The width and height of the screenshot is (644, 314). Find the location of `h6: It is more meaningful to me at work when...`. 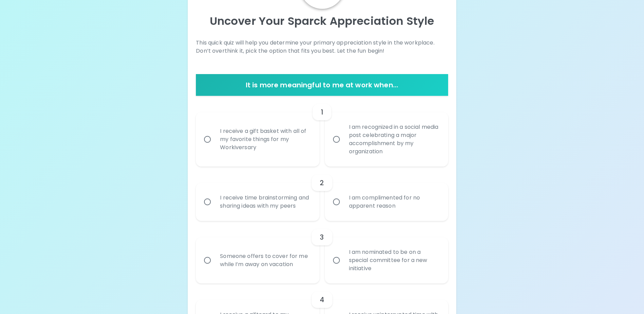

h6: It is more meaningful to me at work when... is located at coordinates (322, 85).